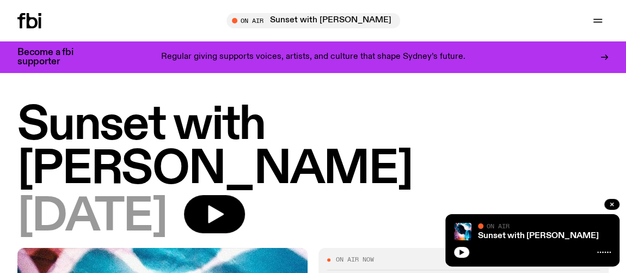 This screenshot has width=626, height=273. What do you see at coordinates (355, 259) in the screenshot?
I see `span: On Air Now` at bounding box center [355, 259].